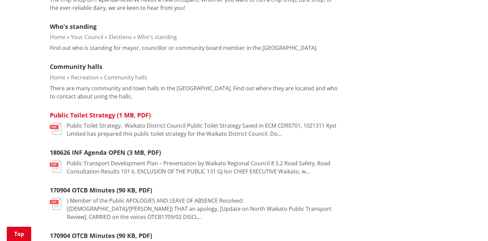  I want to click on a: 180626 INF Agenda OPEN (3 MB, PDF), so click(105, 152).